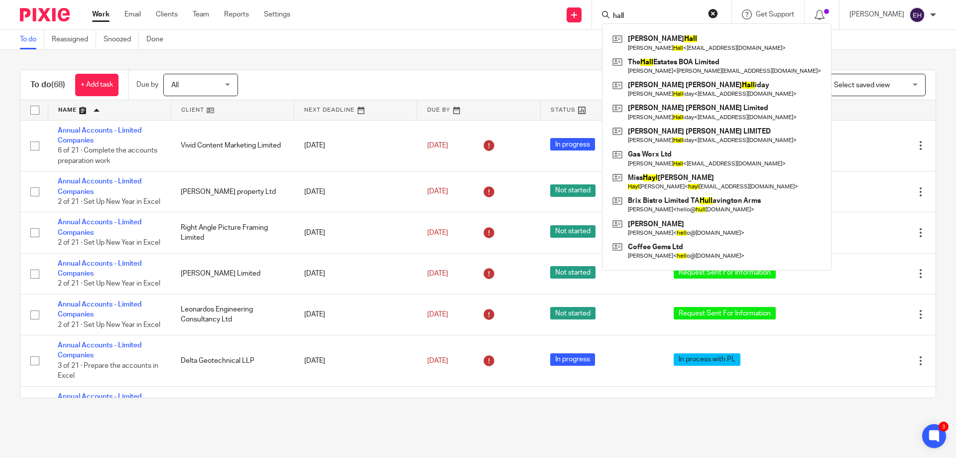 Image resolution: width=956 pixels, height=458 pixels. Describe the element at coordinates (45, 14) in the screenshot. I see `img: Pixie` at that location.